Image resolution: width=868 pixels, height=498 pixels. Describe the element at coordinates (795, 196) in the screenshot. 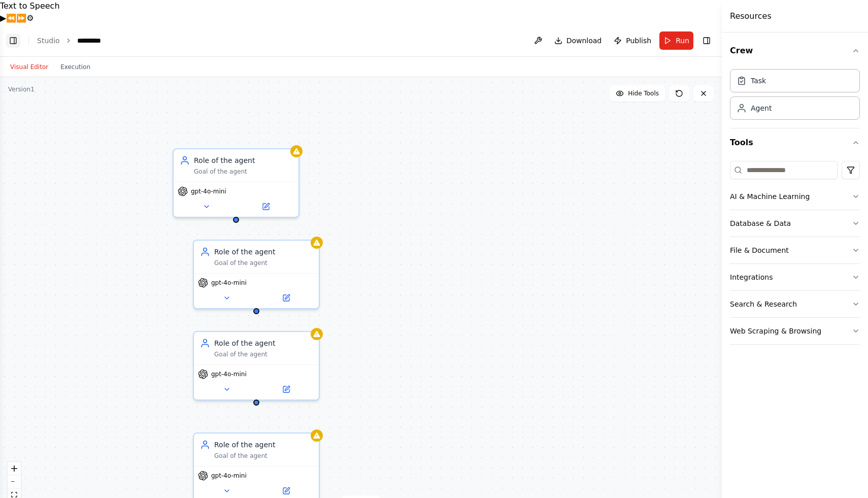

I see `button: AI & Machine Learning` at that location.